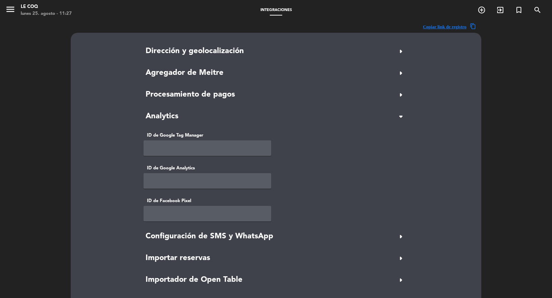 The height and width of the screenshot is (298, 552). What do you see at coordinates (276, 280) in the screenshot?
I see `button: Importador de Open Tablearrow_right` at bounding box center [276, 280].